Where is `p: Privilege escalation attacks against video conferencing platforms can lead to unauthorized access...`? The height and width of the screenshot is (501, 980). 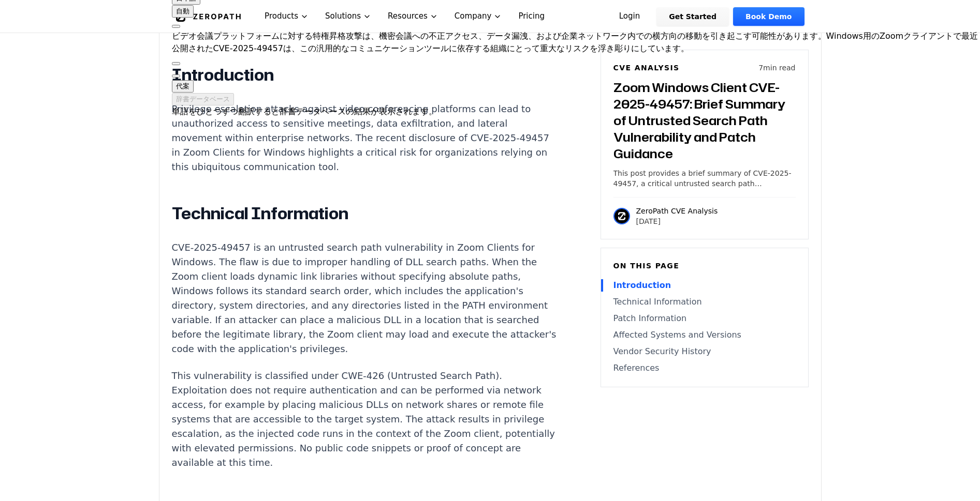 p: Privilege escalation attacks against video conferencing platforms can lead to unauthorized access... is located at coordinates (364, 138).